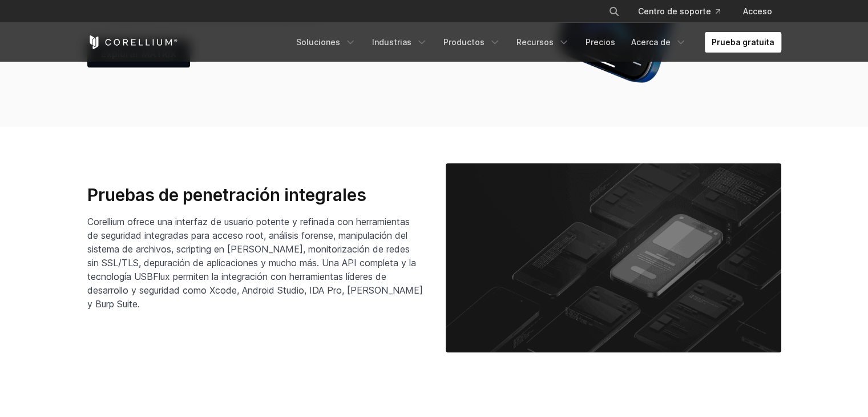 This screenshot has width=868, height=417. What do you see at coordinates (227, 195) in the screenshot?
I see `font: Pruebas de penetración integrales` at bounding box center [227, 195].